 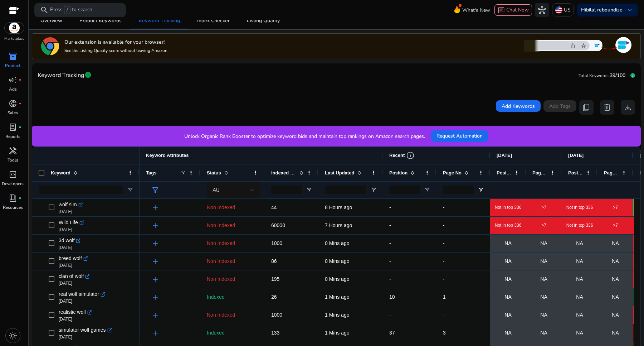 What do you see at coordinates (502, 10) in the screenshot?
I see `span: chat` at bounding box center [502, 10].